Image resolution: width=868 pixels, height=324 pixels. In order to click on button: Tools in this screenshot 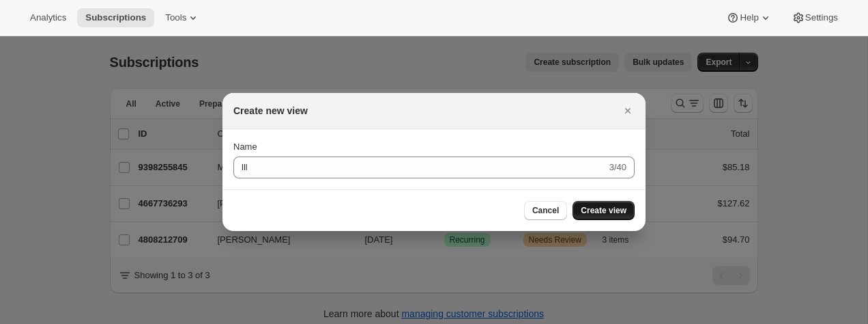, I will do `click(183, 18)`.